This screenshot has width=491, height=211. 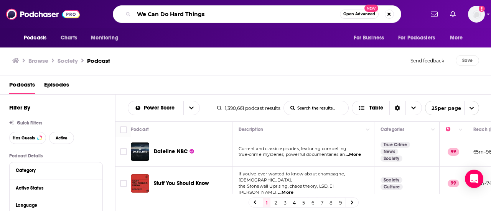 I want to click on span: Open Advanced, so click(x=359, y=14).